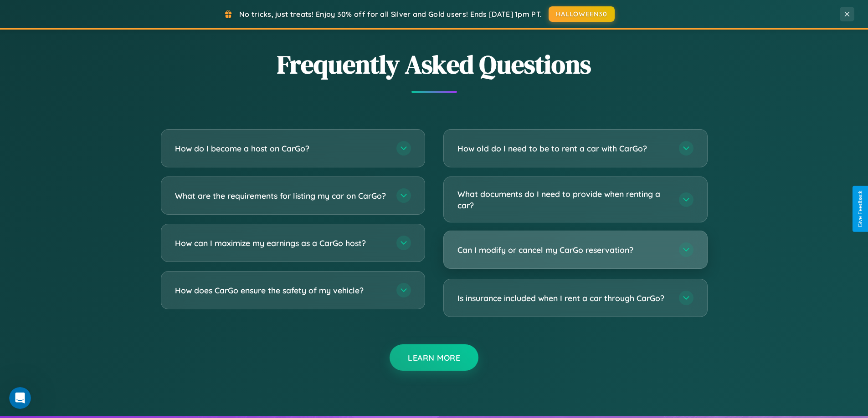 The width and height of the screenshot is (868, 418). I want to click on h3: How old do I need to be to rent a car with CarGo?, so click(564, 148).